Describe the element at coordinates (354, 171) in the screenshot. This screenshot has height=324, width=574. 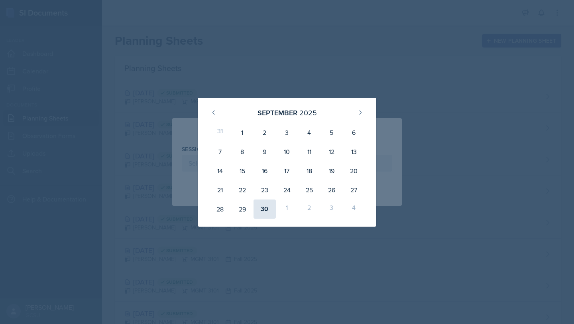
I see `div: 20` at that location.